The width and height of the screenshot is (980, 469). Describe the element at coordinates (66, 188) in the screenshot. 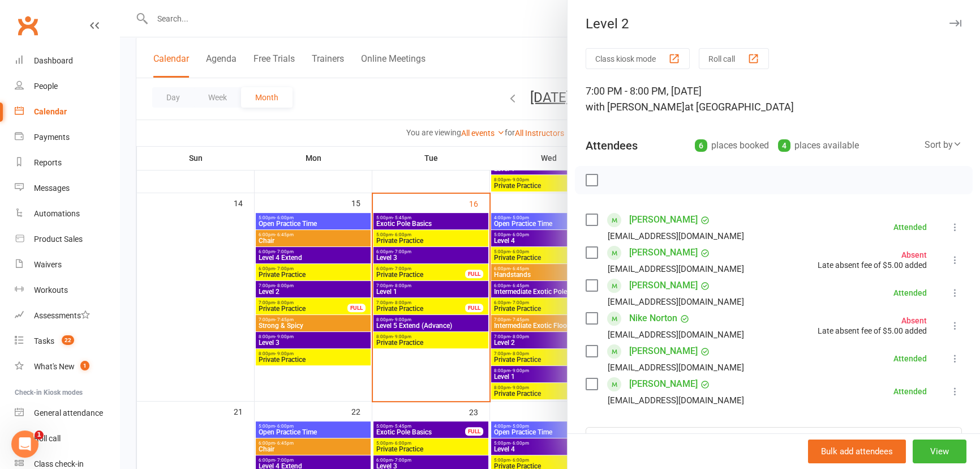

I see `a: Messages` at that location.